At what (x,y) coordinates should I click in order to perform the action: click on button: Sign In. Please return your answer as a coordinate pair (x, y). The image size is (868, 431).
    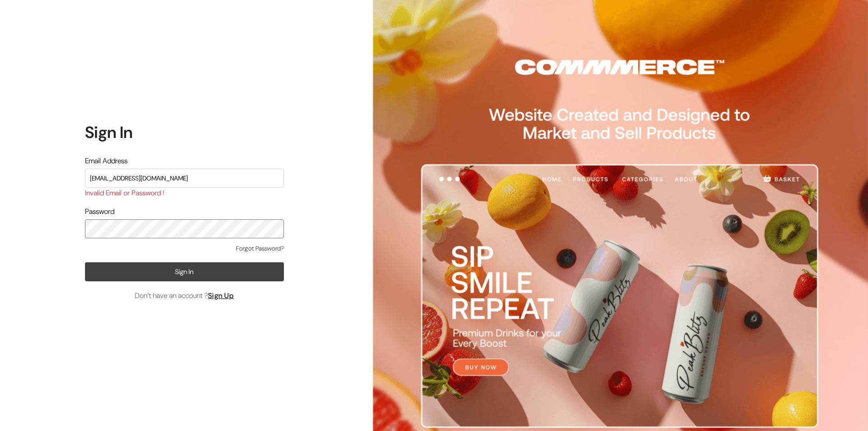
    Looking at the image, I should click on (185, 272).